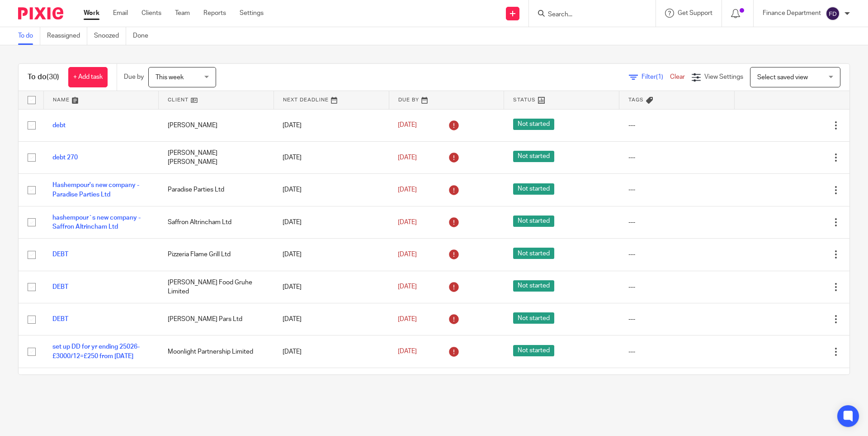 The width and height of the screenshot is (868, 436). I want to click on td: Saffron Altrincham Ltd, so click(217, 222).